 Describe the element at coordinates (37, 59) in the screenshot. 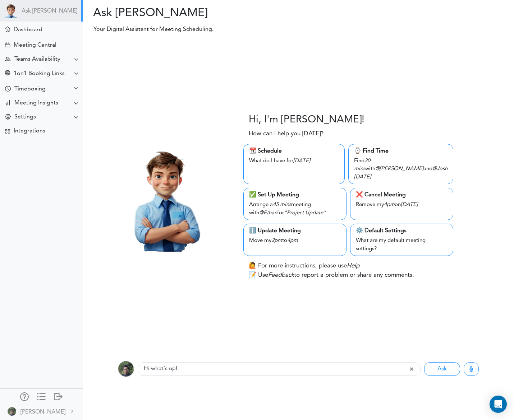

I see `div: Teams Availability` at that location.